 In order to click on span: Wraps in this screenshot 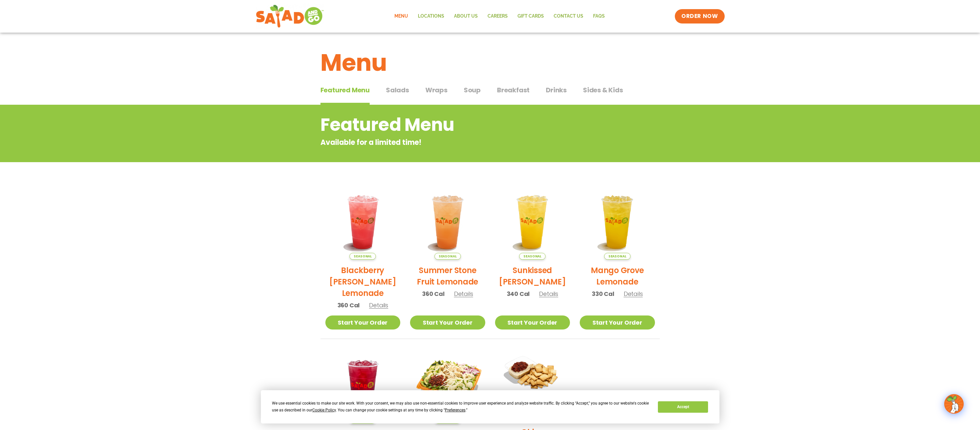, I will do `click(436, 90)`.